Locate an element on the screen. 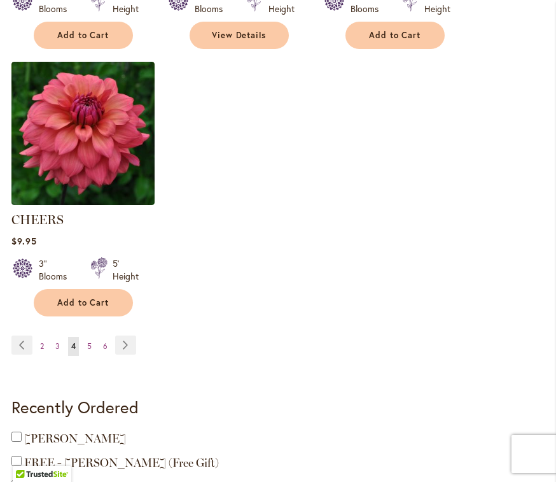 This screenshot has width=556, height=482. strong: Recently Ordered is located at coordinates (75, 407).